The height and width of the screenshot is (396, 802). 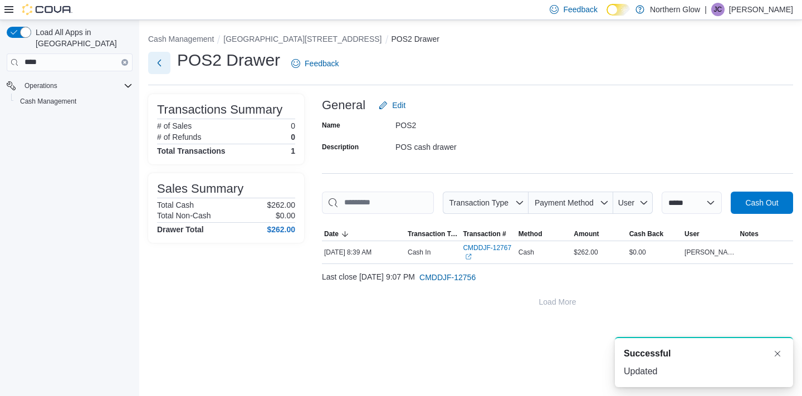 What do you see at coordinates (718, 9) in the screenshot?
I see `div: Jesse Cettina` at bounding box center [718, 9].